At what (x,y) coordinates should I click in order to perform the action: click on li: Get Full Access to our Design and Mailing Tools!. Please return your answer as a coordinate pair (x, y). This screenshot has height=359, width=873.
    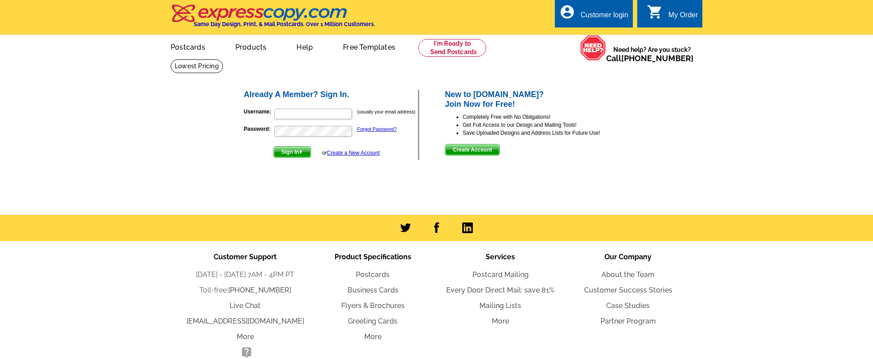
    Looking at the image, I should click on (546, 125).